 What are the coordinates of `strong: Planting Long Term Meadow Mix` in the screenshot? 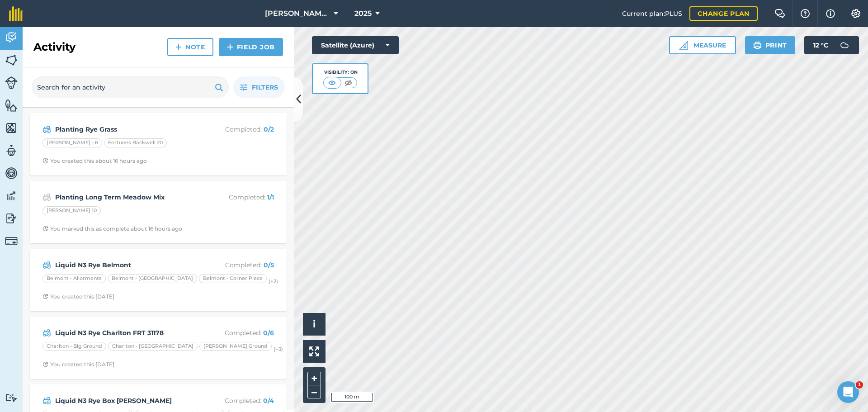 It's located at (127, 198).